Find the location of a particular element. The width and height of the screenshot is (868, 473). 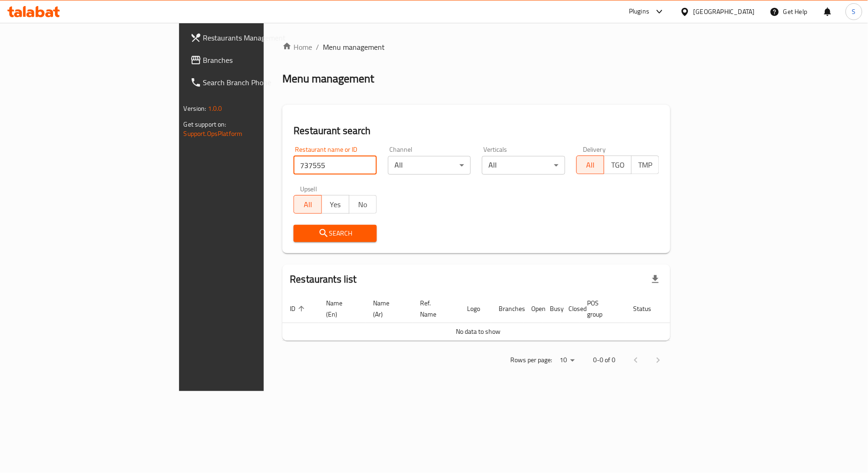

a: Restaurants Management is located at coordinates (254, 37).